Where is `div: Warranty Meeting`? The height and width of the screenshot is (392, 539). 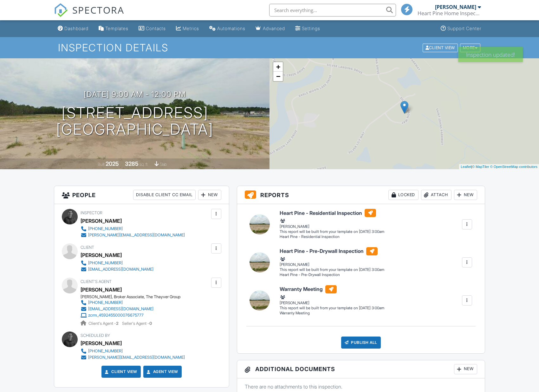 div: Warranty Meeting is located at coordinates (332, 313).